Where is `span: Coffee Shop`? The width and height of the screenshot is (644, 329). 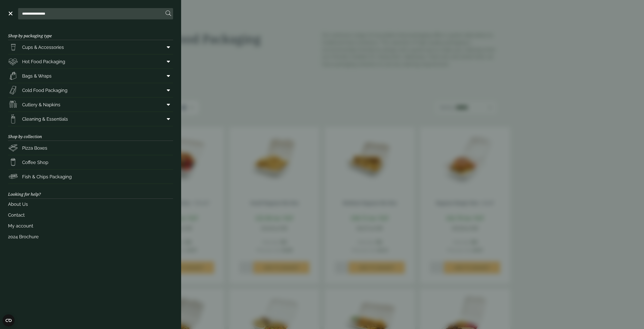
span: Coffee Shop is located at coordinates (35, 162).